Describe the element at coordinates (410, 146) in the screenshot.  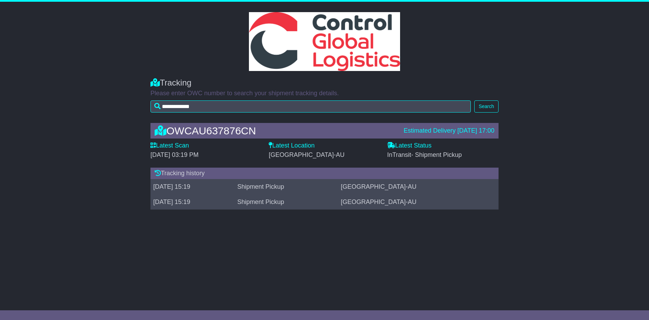
I see `label: Latest Status` at that location.